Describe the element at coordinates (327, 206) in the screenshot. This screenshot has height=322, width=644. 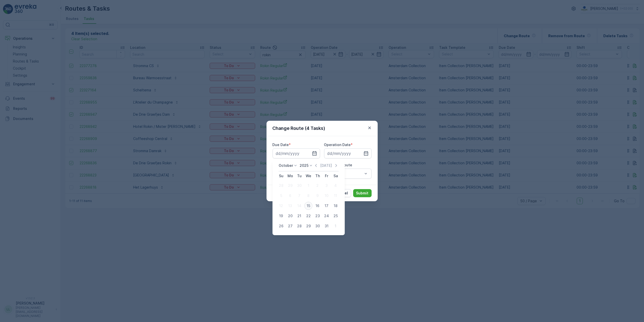
I see `div: 17` at that location.